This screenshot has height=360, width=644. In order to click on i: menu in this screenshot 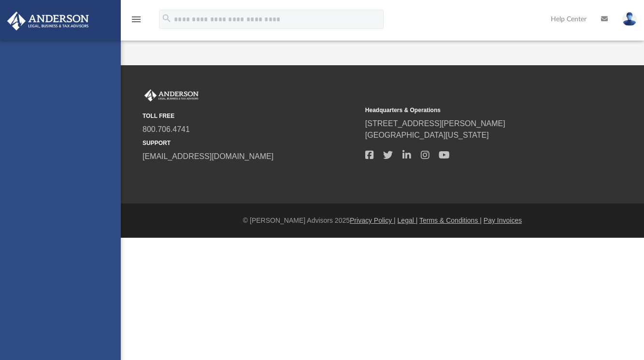, I will do `click(137, 19)`.